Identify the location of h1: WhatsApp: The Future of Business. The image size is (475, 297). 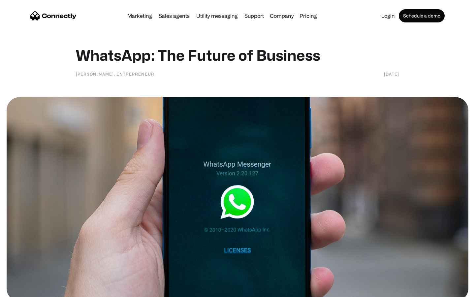
(237, 55).